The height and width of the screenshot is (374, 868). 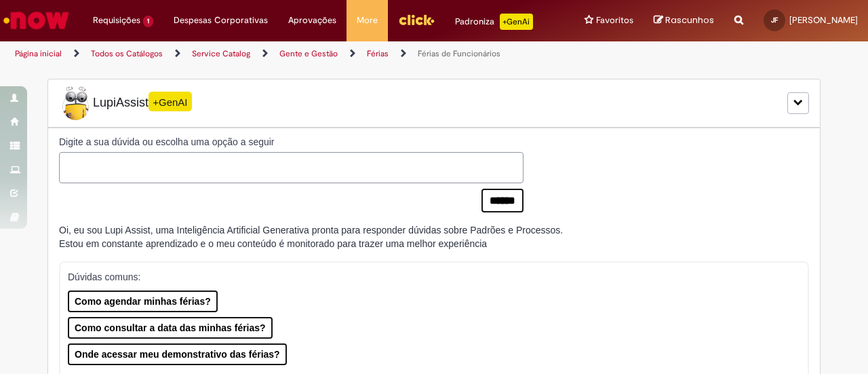 I want to click on span: Requisições, so click(x=117, y=20).